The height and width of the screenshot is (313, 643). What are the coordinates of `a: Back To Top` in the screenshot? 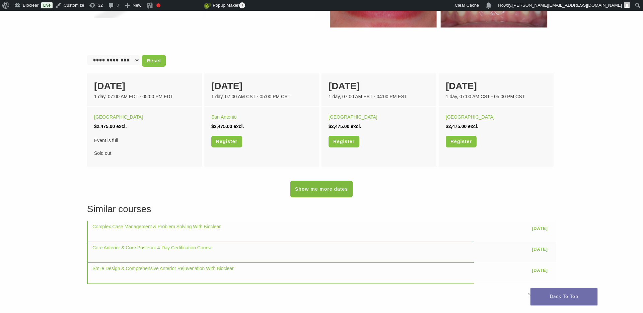 It's located at (564, 296).